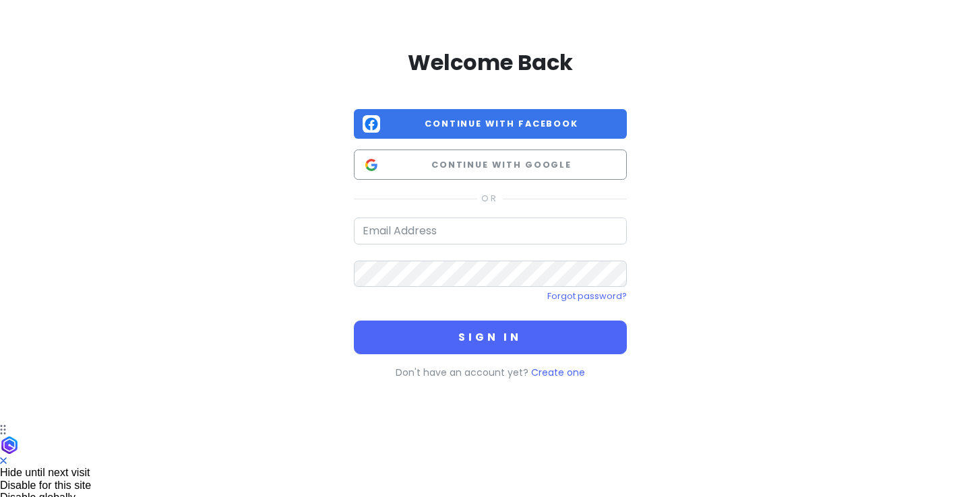 Image resolution: width=980 pixels, height=497 pixels. I want to click on span: Continue with Facebook, so click(502, 124).